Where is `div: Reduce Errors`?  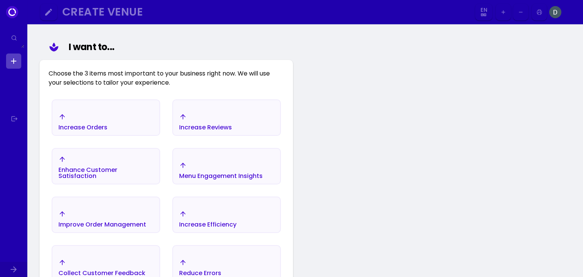 div: Reduce Errors is located at coordinates (200, 273).